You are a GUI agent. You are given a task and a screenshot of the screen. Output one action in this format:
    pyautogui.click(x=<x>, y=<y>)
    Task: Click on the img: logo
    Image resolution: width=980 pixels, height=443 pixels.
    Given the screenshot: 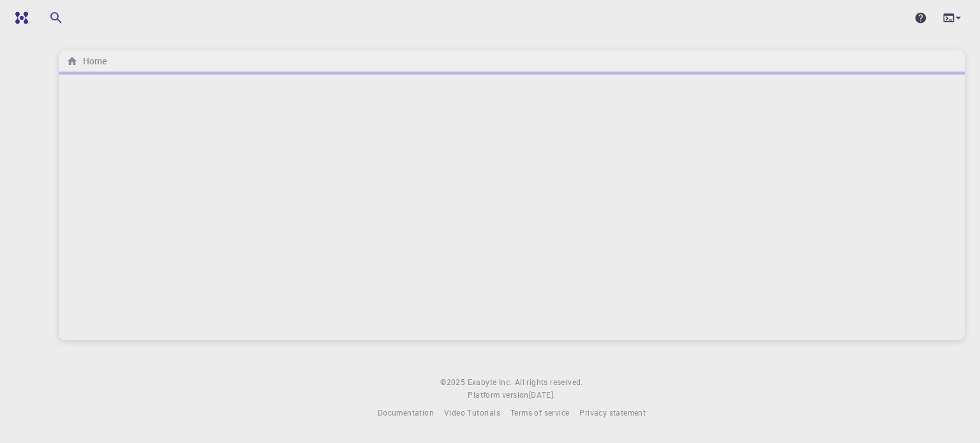 What is the action you would take?
    pyautogui.click(x=19, y=18)
    